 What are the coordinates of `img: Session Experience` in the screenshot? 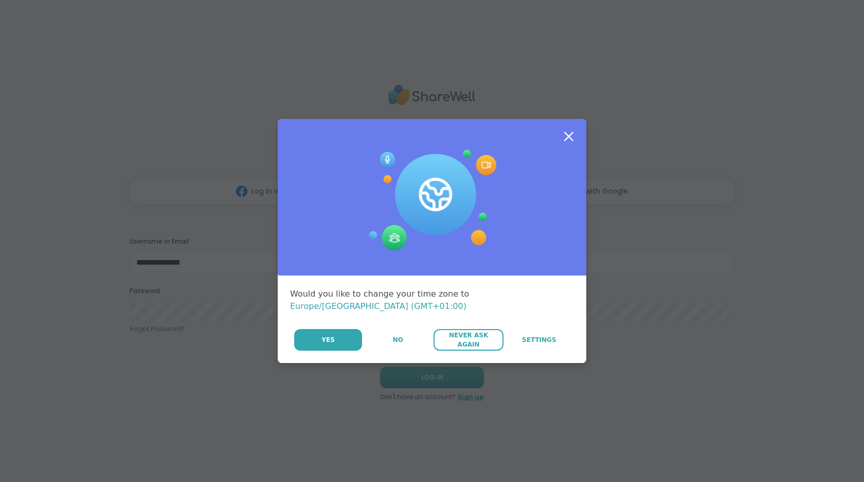 It's located at (432, 200).